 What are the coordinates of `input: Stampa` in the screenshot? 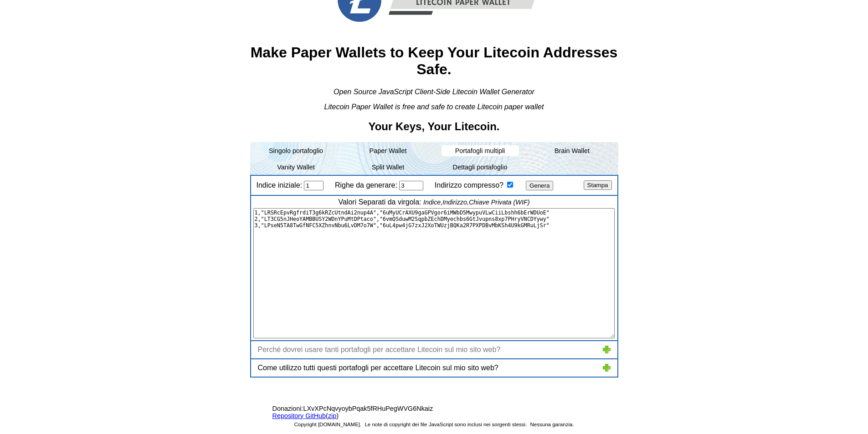 It's located at (598, 185).